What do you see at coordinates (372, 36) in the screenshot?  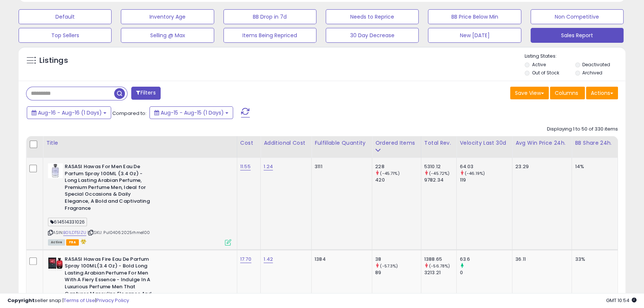 I see `button: 30 Day Decrease` at bounding box center [372, 36].